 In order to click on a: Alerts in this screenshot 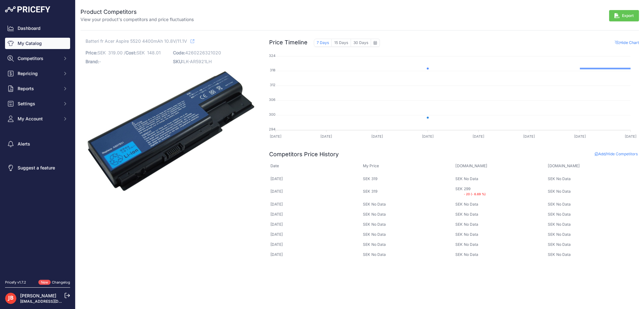, I will do `click(37, 144)`.